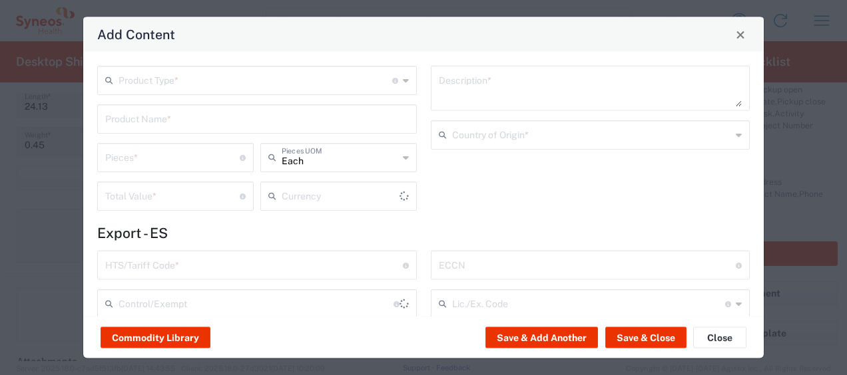 The width and height of the screenshot is (847, 375). What do you see at coordinates (541, 338) in the screenshot?
I see `button: Save & Add Another` at bounding box center [541, 338].